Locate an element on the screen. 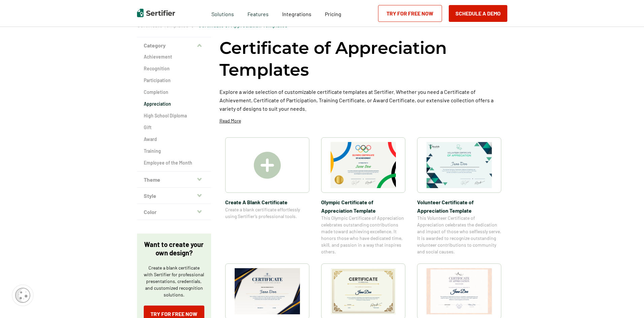 The height and width of the screenshot is (318, 644). h2: Recognition is located at coordinates (174, 69).